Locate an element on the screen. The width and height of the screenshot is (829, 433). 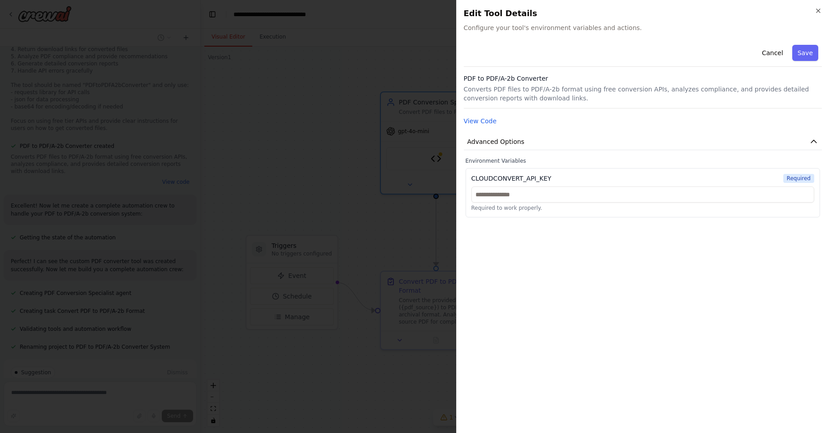
h3: PDF to PDF/A-2b Converter is located at coordinates (643, 78).